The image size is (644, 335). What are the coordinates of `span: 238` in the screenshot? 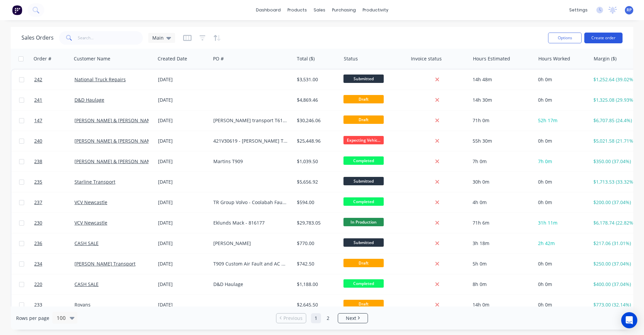 It's located at (38, 162).